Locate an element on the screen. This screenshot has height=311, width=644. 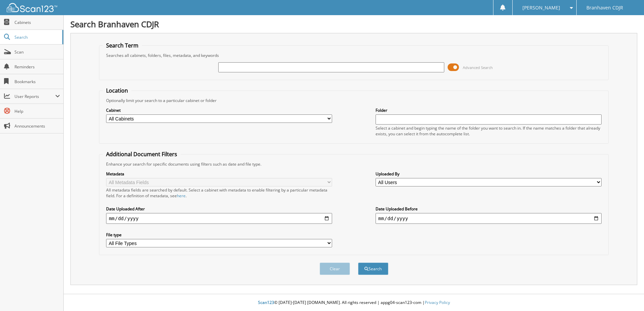
span: Advanced Search is located at coordinates (477, 67).